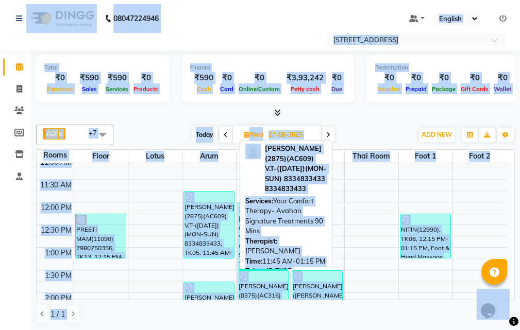  I want to click on span: Arum, so click(209, 156).